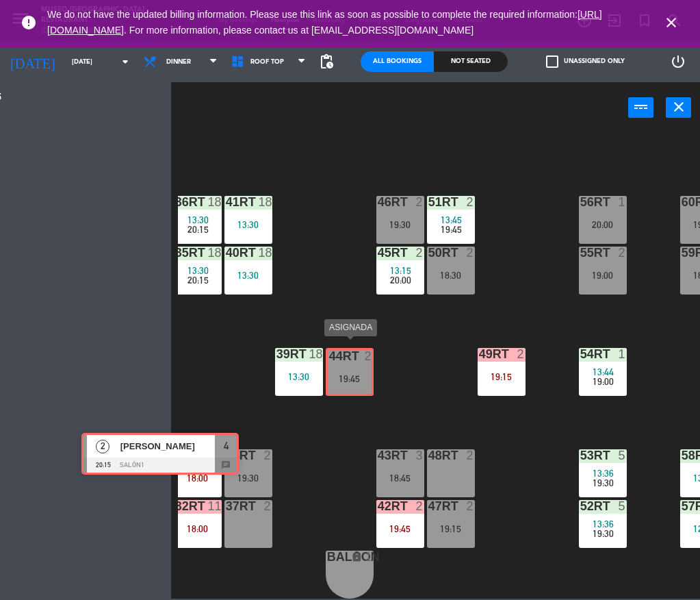  What do you see at coordinates (377, 455) in the screenshot?
I see `div: 43RT` at bounding box center [377, 455].